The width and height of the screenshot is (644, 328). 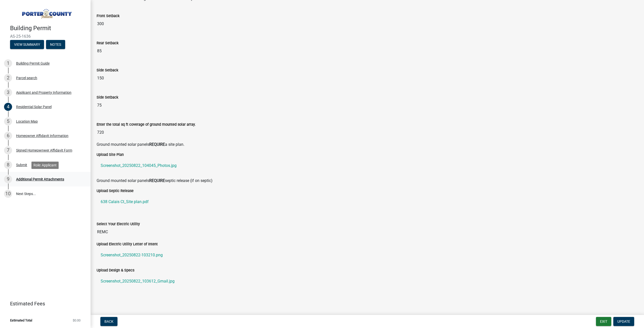 What do you see at coordinates (603, 321) in the screenshot?
I see `button: Exit` at bounding box center [603, 321].